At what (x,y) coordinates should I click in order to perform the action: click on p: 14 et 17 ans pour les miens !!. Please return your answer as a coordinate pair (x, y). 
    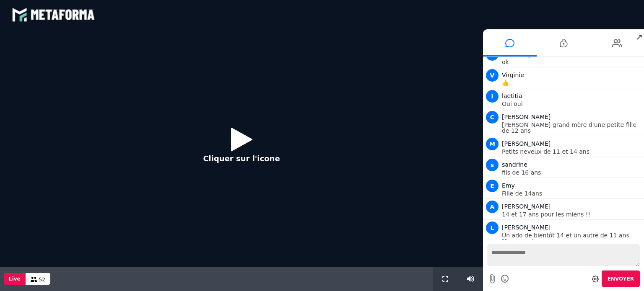
    Looking at the image, I should click on (571, 214).